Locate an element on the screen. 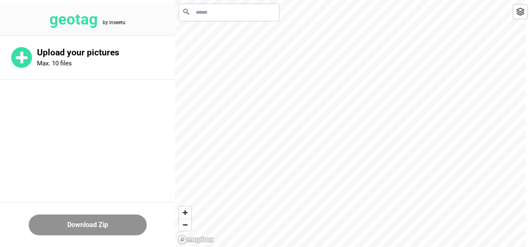 This screenshot has height=247, width=532. button: Download Zip is located at coordinates (88, 225).